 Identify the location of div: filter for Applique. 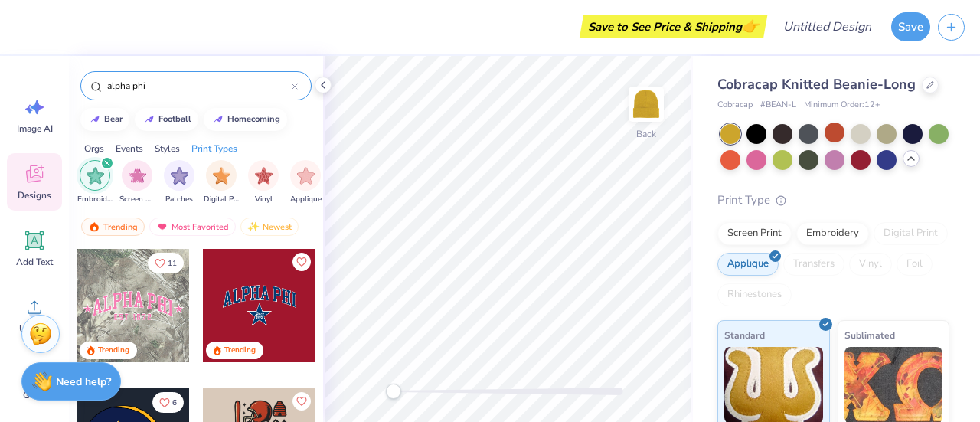
(306, 182).